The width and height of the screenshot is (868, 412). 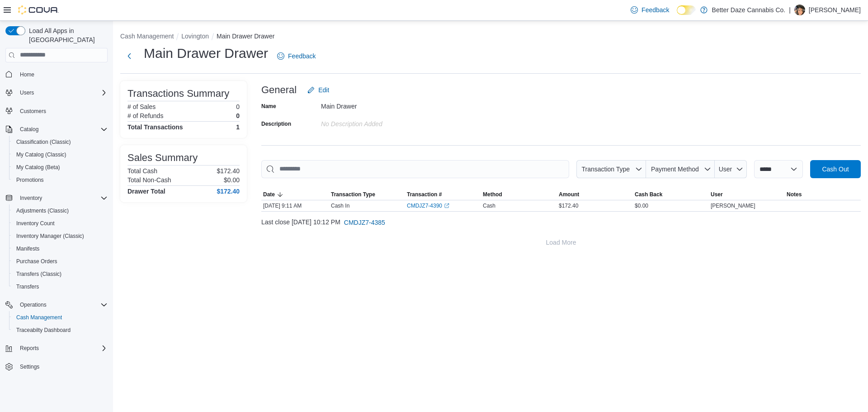 What do you see at coordinates (62, 198) in the screenshot?
I see `span: Inventory` at bounding box center [62, 198].